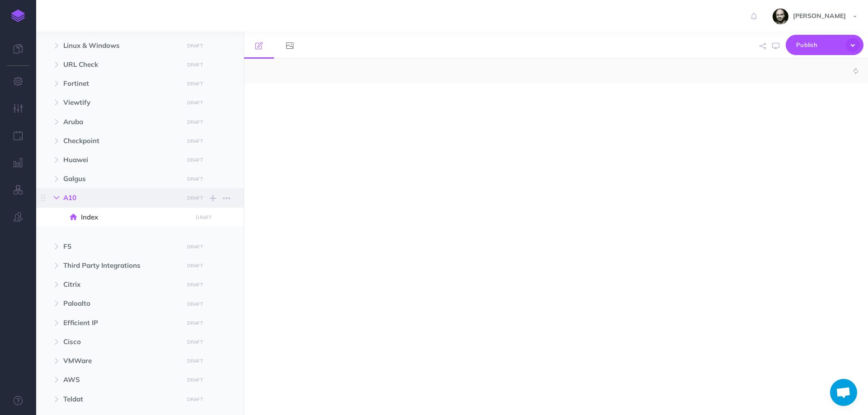  Describe the element at coordinates (825, 45) in the screenshot. I see `button: Publish` at that location.